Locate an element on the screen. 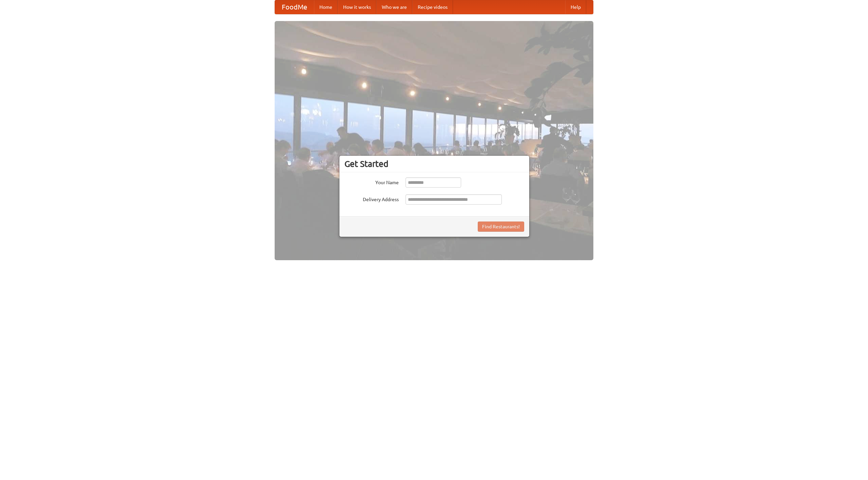 The height and width of the screenshot is (480, 868). a: Recipe videos is located at coordinates (432, 7).